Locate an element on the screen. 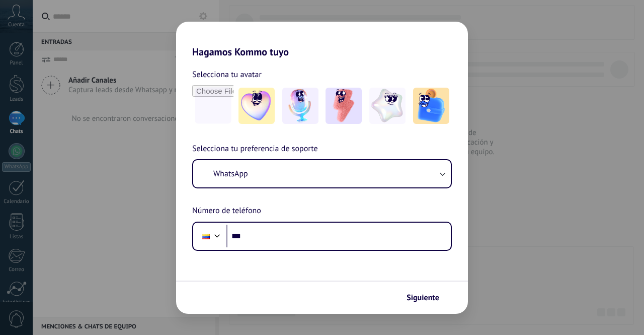 The image size is (644, 335). h2: Hagamos Kommo tuyo is located at coordinates (322, 40).